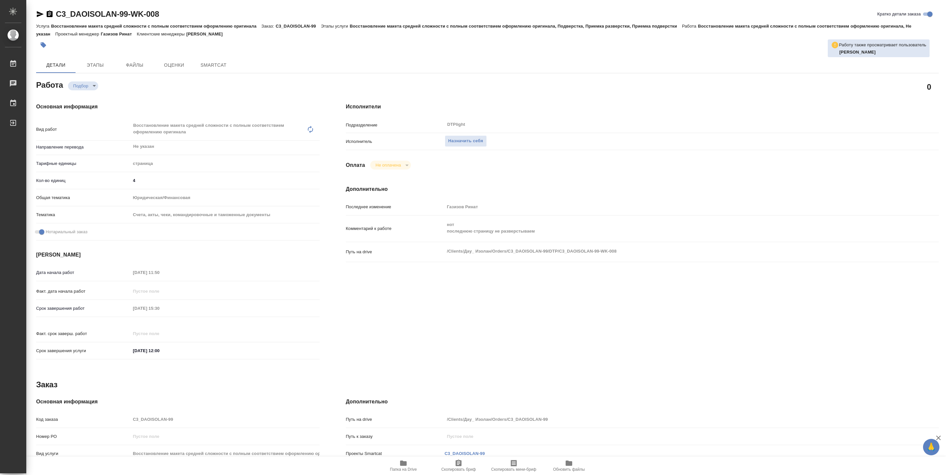 Image resolution: width=946 pixels, height=475 pixels. I want to click on button: Назначить себя, so click(466, 141).